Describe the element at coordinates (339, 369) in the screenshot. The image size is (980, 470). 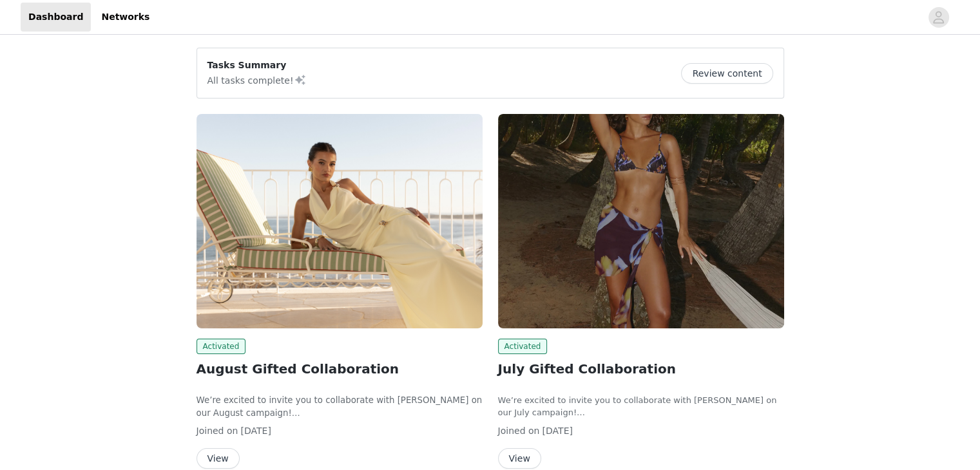
I see `h2: August Gifted Collaboration` at that location.